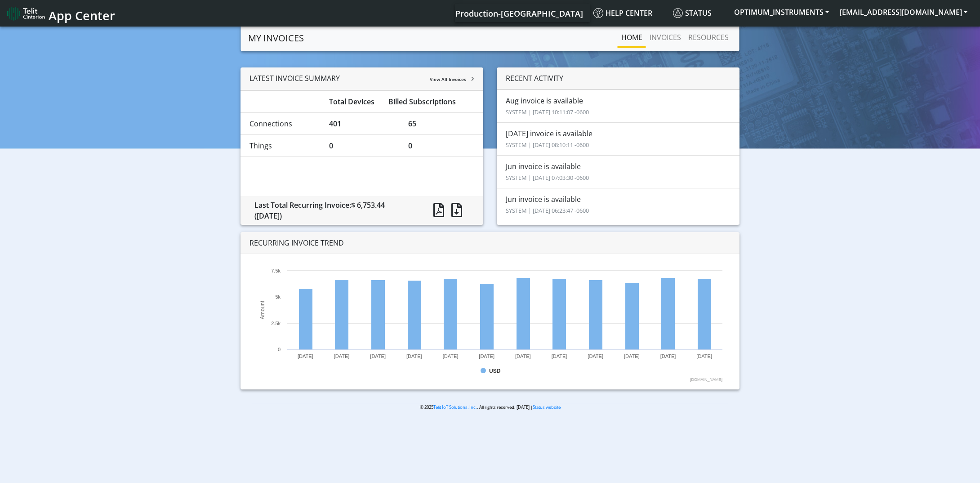 This screenshot has width=980, height=483. I want to click on div: Total Devices, so click(352, 102).